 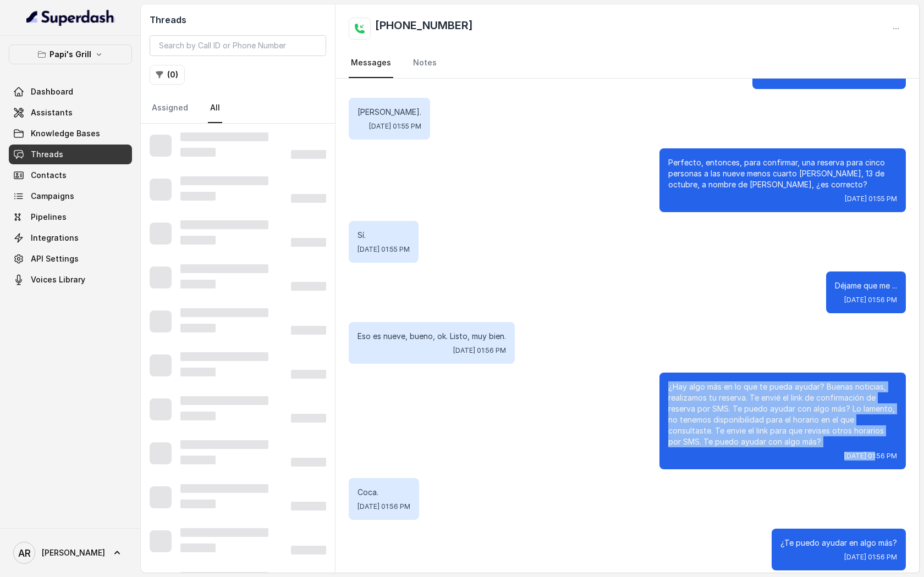 What do you see at coordinates (70, 217) in the screenshot?
I see `a: Pipelines` at bounding box center [70, 217].